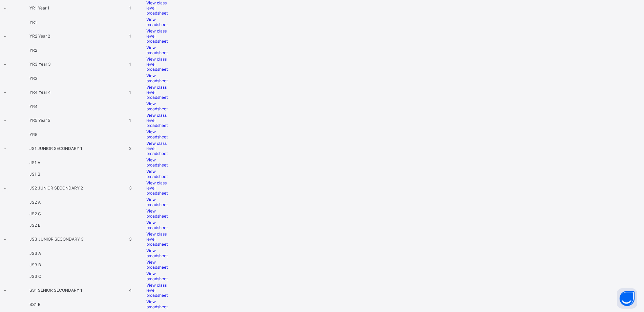 The height and width of the screenshot is (312, 644). What do you see at coordinates (627, 299) in the screenshot?
I see `button: Open asap` at bounding box center [627, 299].